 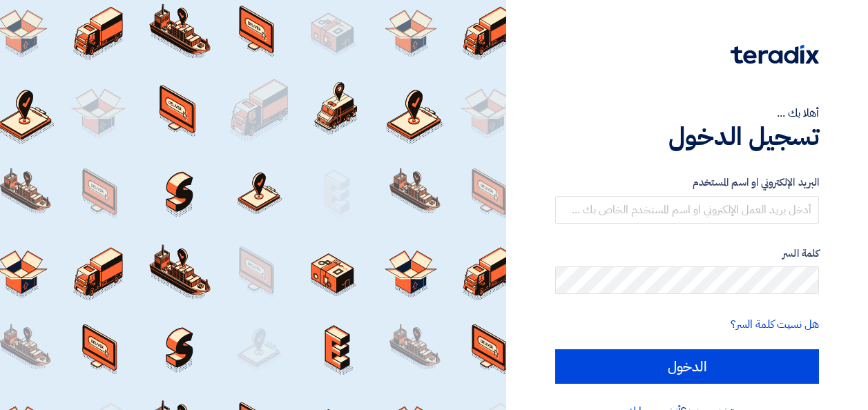 What do you see at coordinates (688, 136) in the screenshot?
I see `h1: تسجيل الدخول` at bounding box center [688, 136].